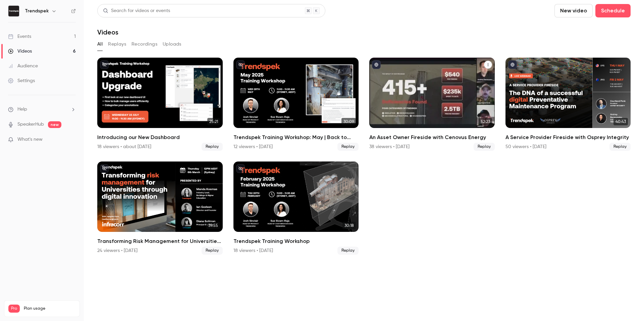 The image size is (644, 321). I want to click on a: SpeakerHub, so click(31, 124).